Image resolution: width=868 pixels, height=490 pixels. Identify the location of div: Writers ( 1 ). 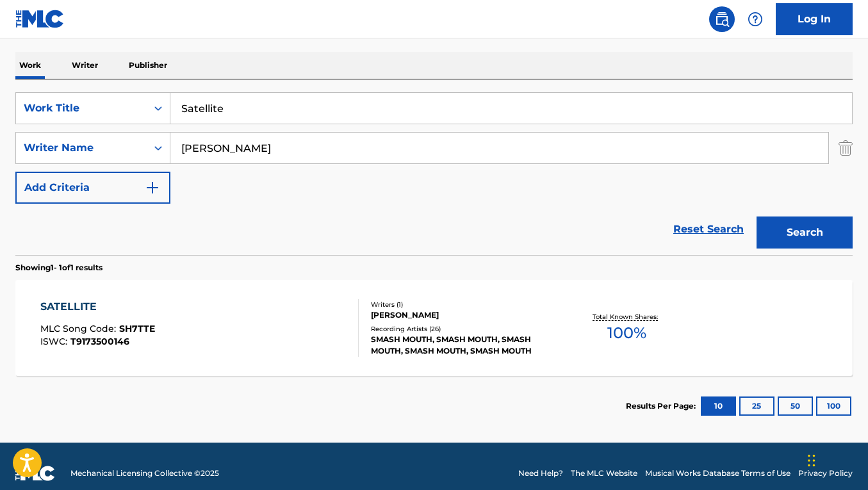
(464, 304).